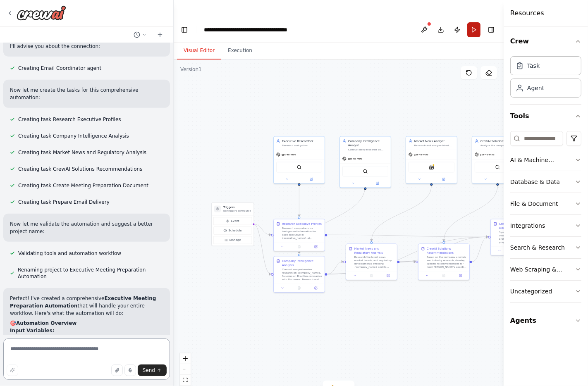 Image resolution: width=588 pixels, height=386 pixels. I want to click on div: Market News and Regulatory AnalysisResearch the latest news, market trends, and regulatory develo..., so click(371, 262).